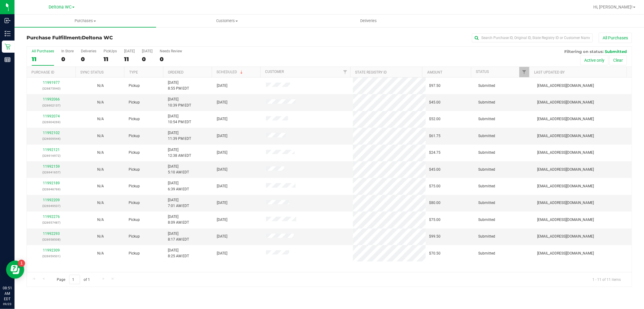 This screenshot has height=309, width=644. What do you see at coordinates (52, 149) in the screenshot?
I see `a: 11992121` at bounding box center [52, 149].